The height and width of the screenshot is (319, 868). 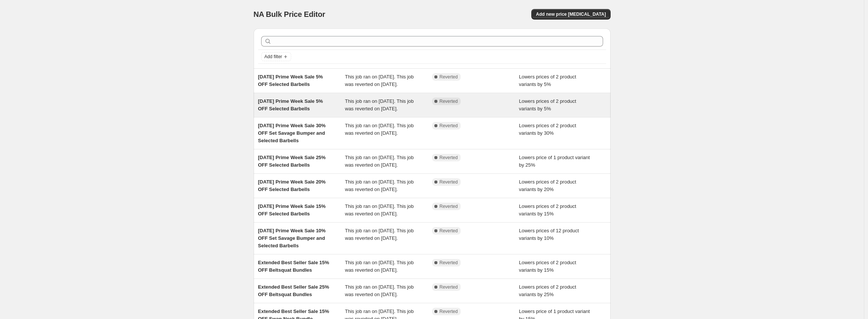 I want to click on span: Lowers prices of 2 product variants by 25%, so click(x=547, y=290).